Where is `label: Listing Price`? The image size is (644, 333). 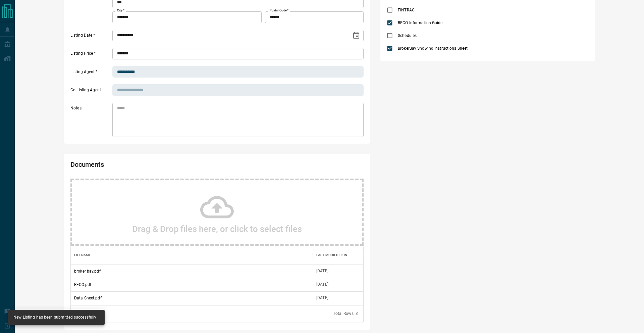 label: Listing Price is located at coordinates (91, 55).